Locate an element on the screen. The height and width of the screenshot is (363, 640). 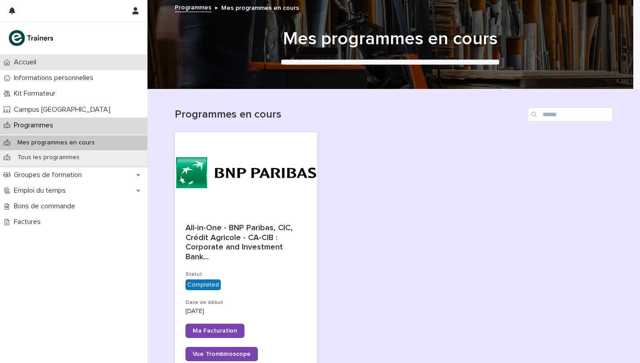
div: Completed is located at coordinates (203, 285).